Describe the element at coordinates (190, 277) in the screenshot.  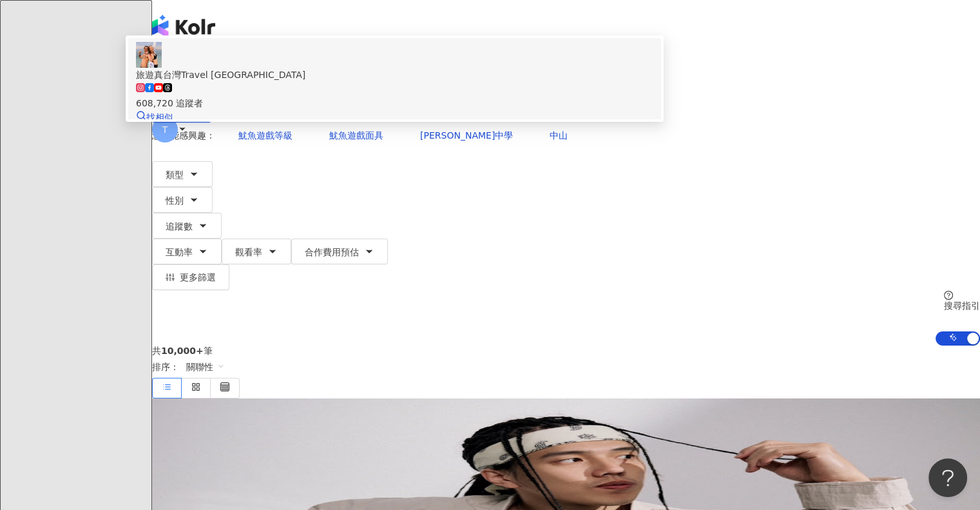
I see `button: 更多篩選` at that location.